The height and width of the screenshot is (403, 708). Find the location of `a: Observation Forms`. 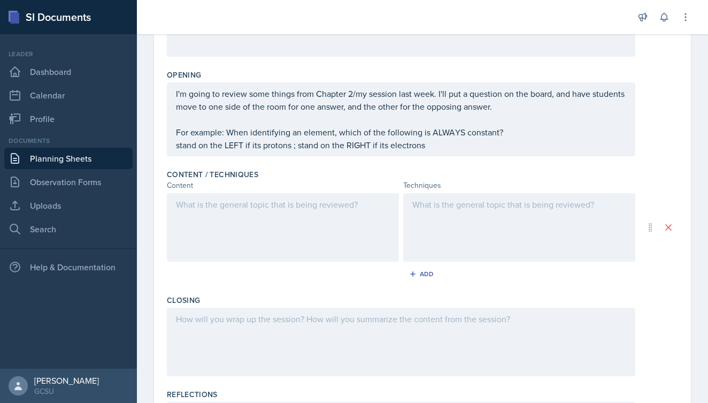

a: Observation Forms is located at coordinates (68, 182).